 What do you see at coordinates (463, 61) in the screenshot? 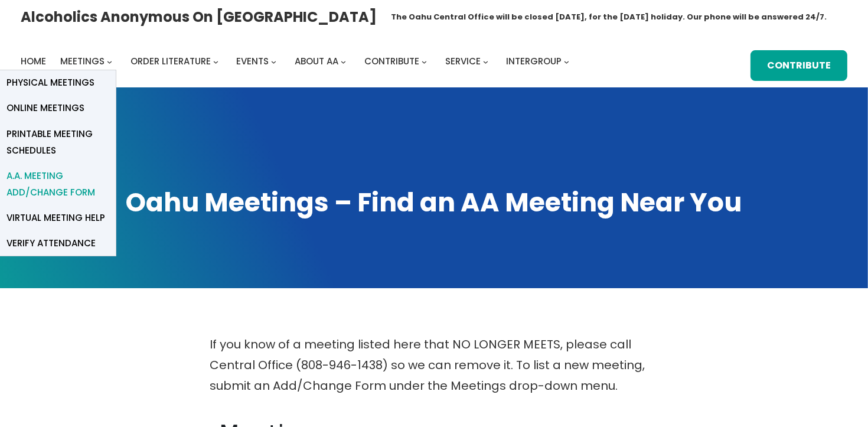
I see `span: Service` at bounding box center [463, 61].